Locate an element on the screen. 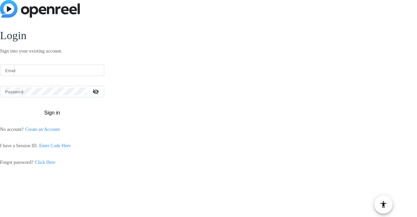 The height and width of the screenshot is (217, 417). mat-icon: visibility_off is located at coordinates (96, 91).